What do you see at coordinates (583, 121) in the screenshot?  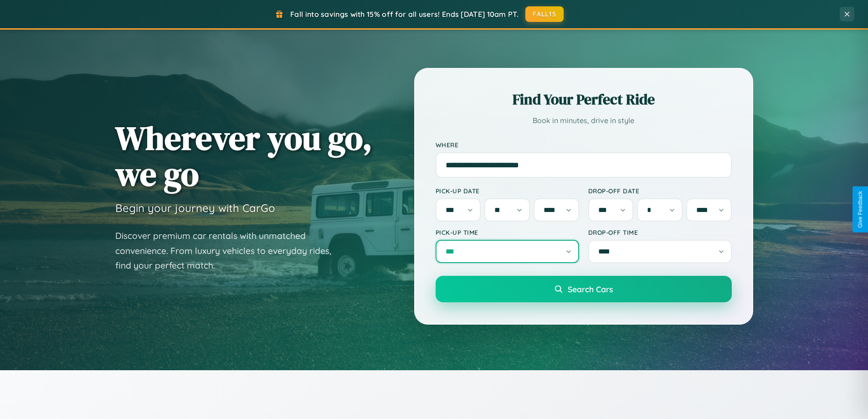 I see `p: Book in minutes, drive in style` at bounding box center [583, 121].